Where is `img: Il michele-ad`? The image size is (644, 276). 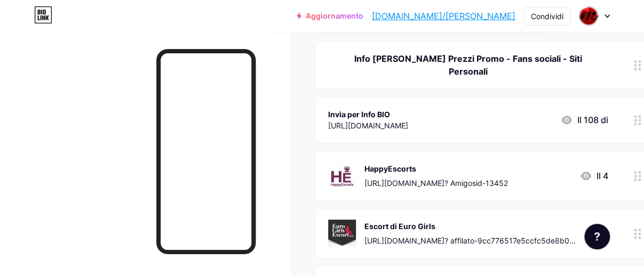
img: Il michele-ad is located at coordinates (588, 16).